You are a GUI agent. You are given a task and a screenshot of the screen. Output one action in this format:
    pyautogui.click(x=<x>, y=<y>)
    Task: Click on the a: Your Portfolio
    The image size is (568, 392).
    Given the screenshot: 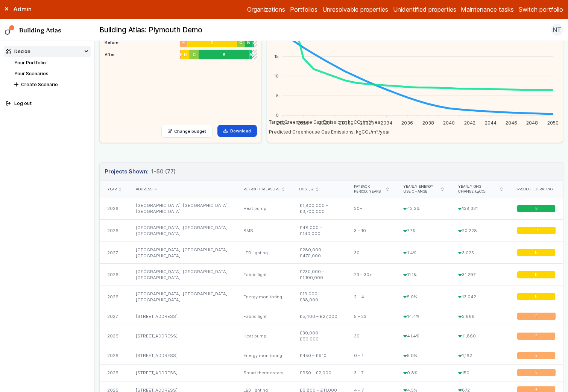 What is the action you would take?
    pyautogui.click(x=30, y=63)
    